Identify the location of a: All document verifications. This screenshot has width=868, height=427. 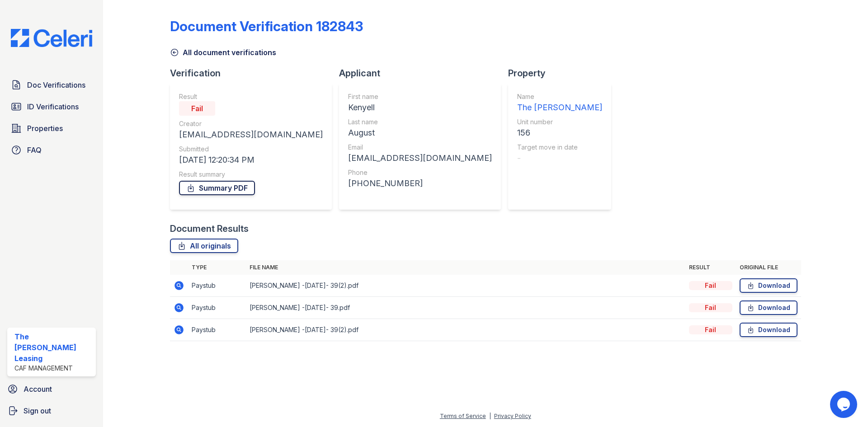
(223, 52).